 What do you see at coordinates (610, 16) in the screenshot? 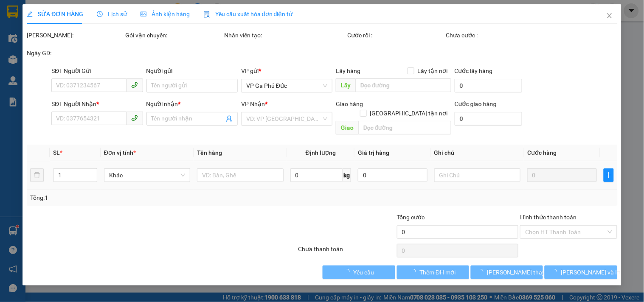
I see `span: close` at bounding box center [610, 16].